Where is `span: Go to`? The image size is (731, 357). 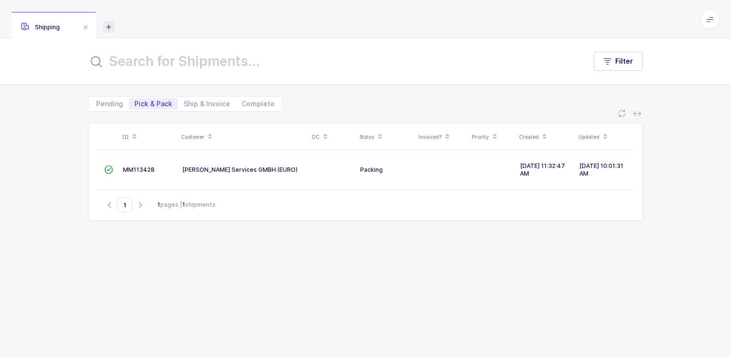
span: Go to is located at coordinates (125, 205).